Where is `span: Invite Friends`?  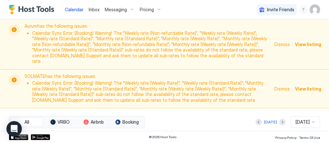
span: Invite Friends is located at coordinates (280, 10).